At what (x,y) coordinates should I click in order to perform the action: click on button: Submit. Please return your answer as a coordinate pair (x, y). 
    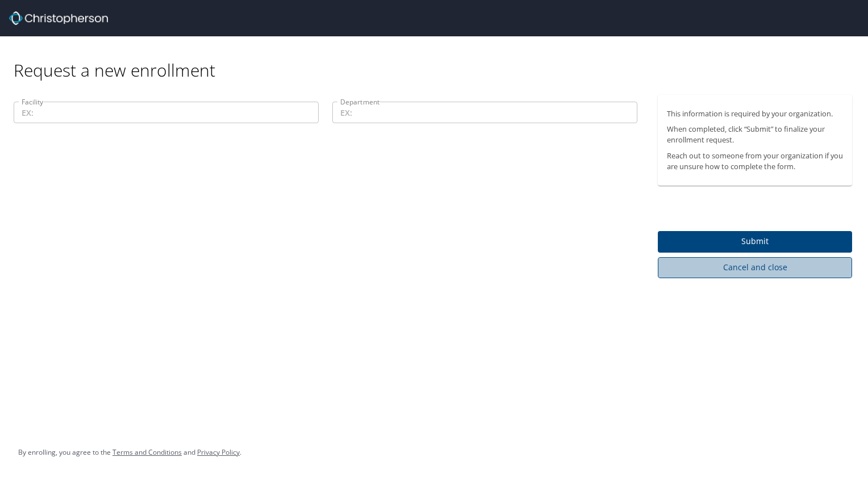
    Looking at the image, I should click on (755, 242).